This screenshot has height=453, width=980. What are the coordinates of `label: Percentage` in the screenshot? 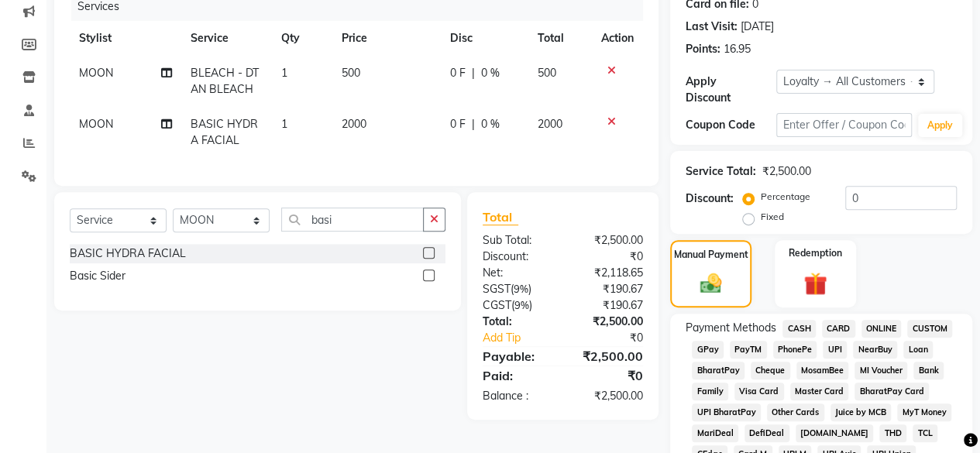 It's located at (786, 197).